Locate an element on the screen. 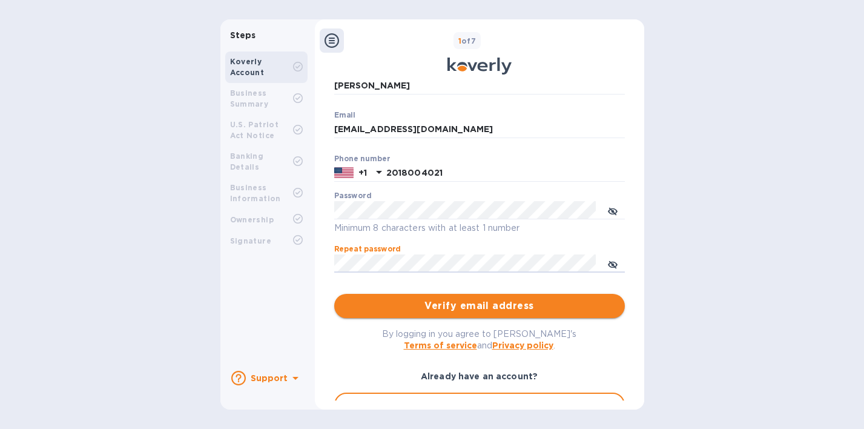 This screenshot has width=864, height=429. p: +1 is located at coordinates (363, 173).